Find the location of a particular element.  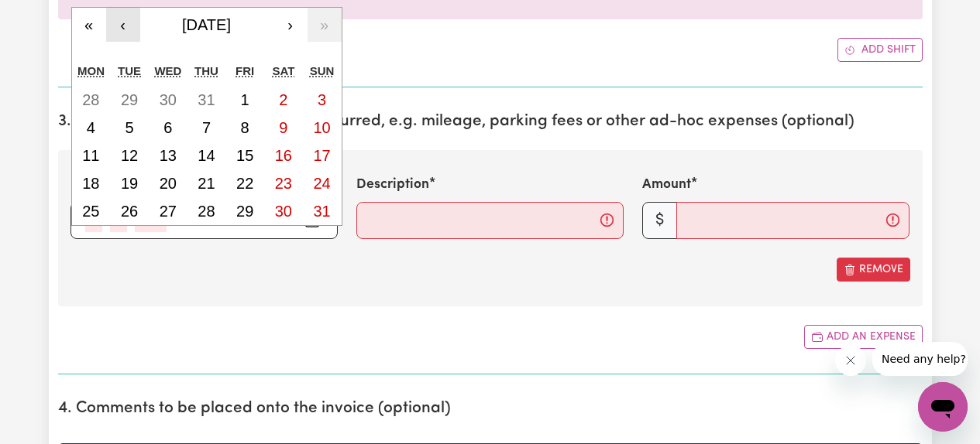

abbr: Friday is located at coordinates (245, 70).